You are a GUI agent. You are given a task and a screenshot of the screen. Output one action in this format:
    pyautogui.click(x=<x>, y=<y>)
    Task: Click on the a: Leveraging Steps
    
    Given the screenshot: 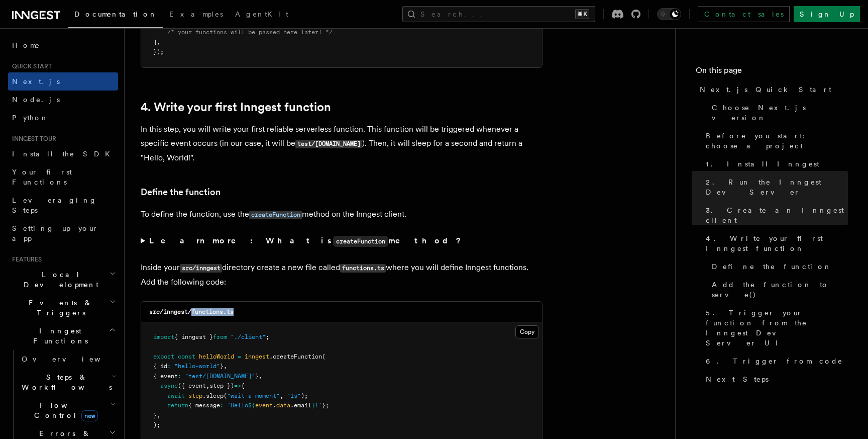 What is the action you would take?
    pyautogui.click(x=63, y=205)
    